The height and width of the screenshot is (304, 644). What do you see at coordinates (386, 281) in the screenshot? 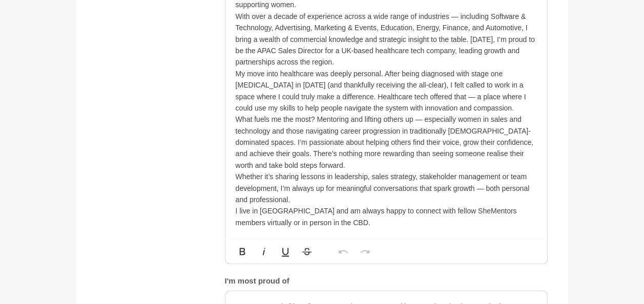
I see `h5: I'm most proud of` at bounding box center [386, 281].